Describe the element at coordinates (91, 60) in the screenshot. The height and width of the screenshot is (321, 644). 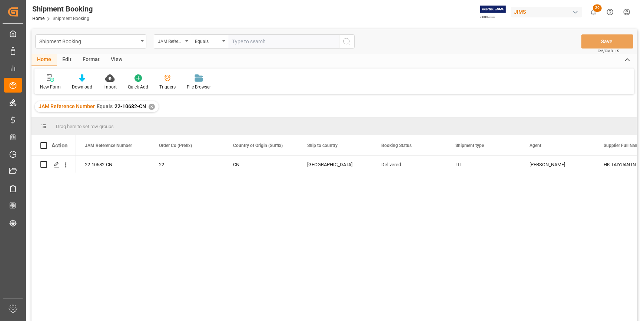
I see `div: Format` at that location.